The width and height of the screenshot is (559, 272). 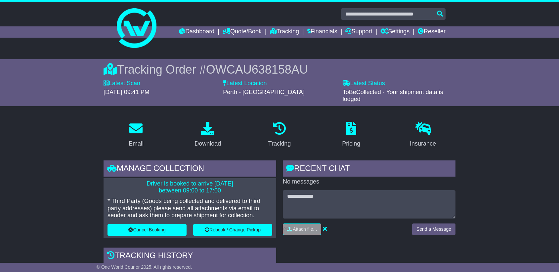 I want to click on label: Latest Scan, so click(x=122, y=84).